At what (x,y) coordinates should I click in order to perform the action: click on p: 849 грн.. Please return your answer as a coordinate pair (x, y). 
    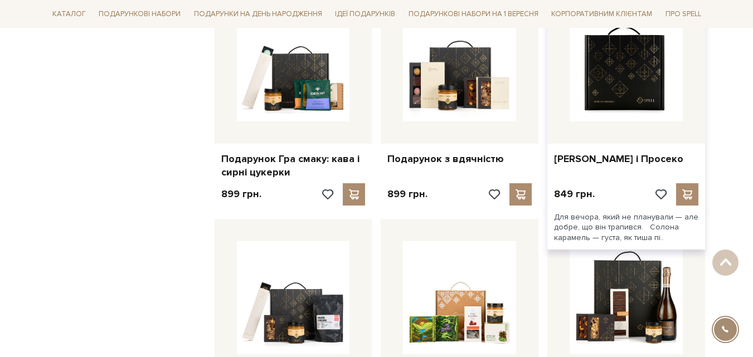
    Looking at the image, I should click on (574, 194).